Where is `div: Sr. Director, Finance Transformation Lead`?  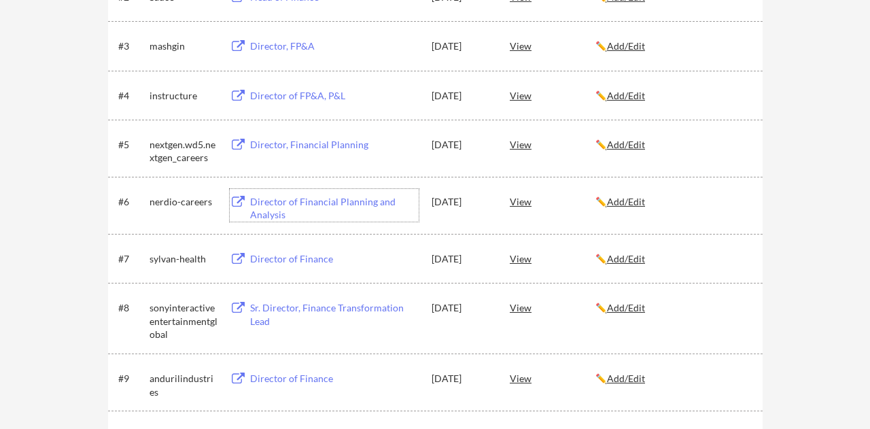 div: Sr. Director, Finance Transformation Lead is located at coordinates (334, 314).